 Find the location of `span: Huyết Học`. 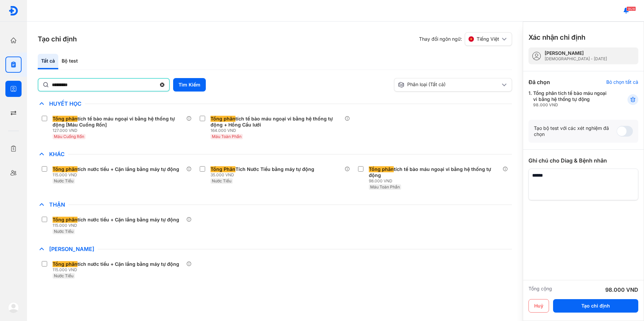

span: Huyết Học is located at coordinates (66, 104).